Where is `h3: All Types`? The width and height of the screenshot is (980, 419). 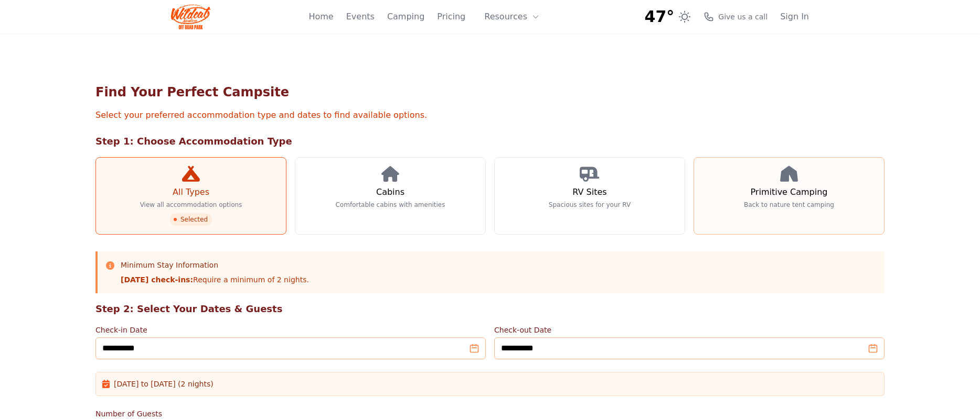 h3: All Types is located at coordinates (191, 192).